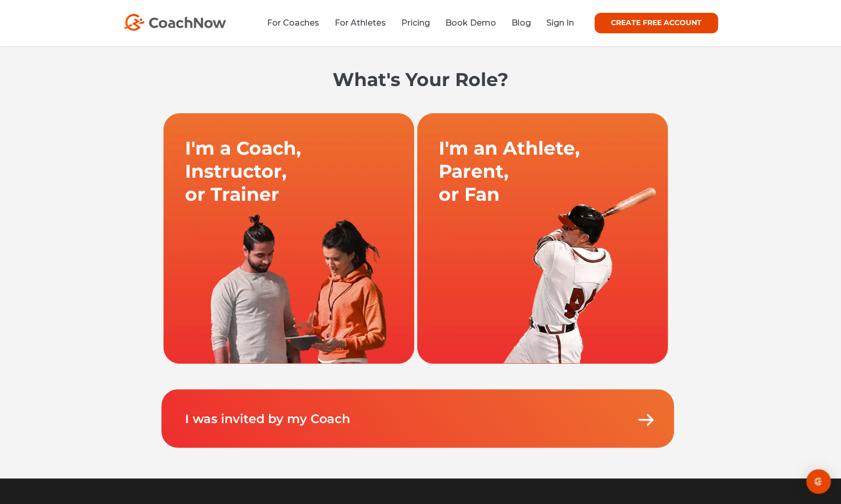  What do you see at coordinates (174, 22) in the screenshot?
I see `img: CoachNow Logo` at bounding box center [174, 22].